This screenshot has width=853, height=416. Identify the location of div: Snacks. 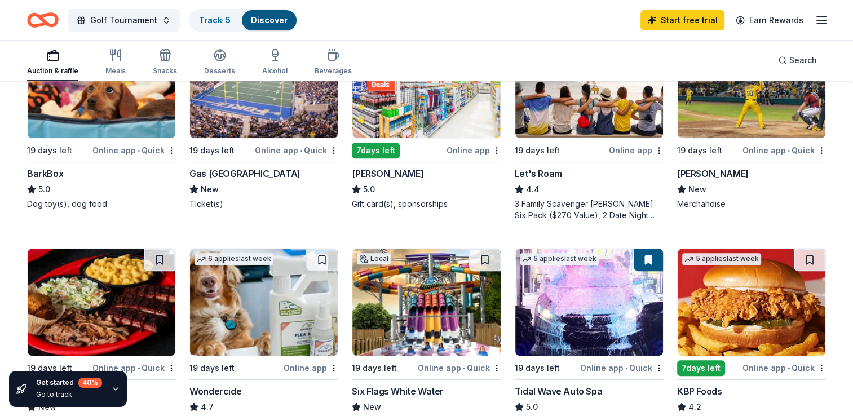
(165, 71).